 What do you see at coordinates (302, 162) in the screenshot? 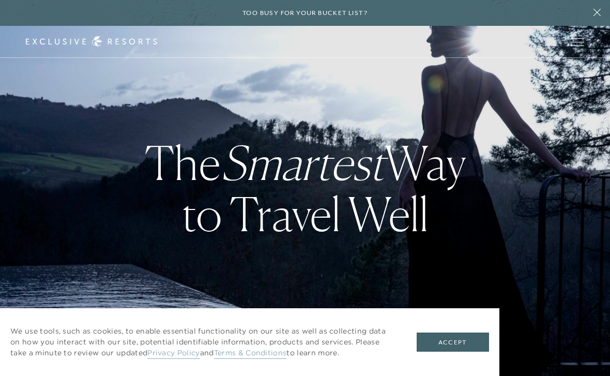
I see `em: Smartest` at bounding box center [302, 162].